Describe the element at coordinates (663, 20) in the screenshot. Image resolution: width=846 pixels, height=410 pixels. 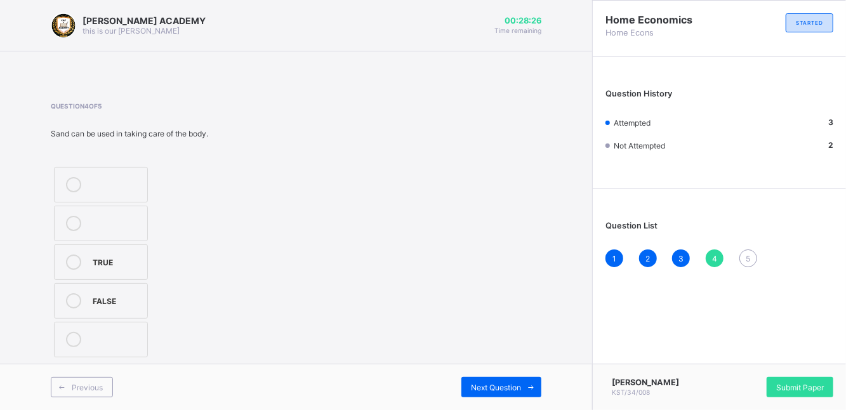
I see `span: Home Economics` at that location.